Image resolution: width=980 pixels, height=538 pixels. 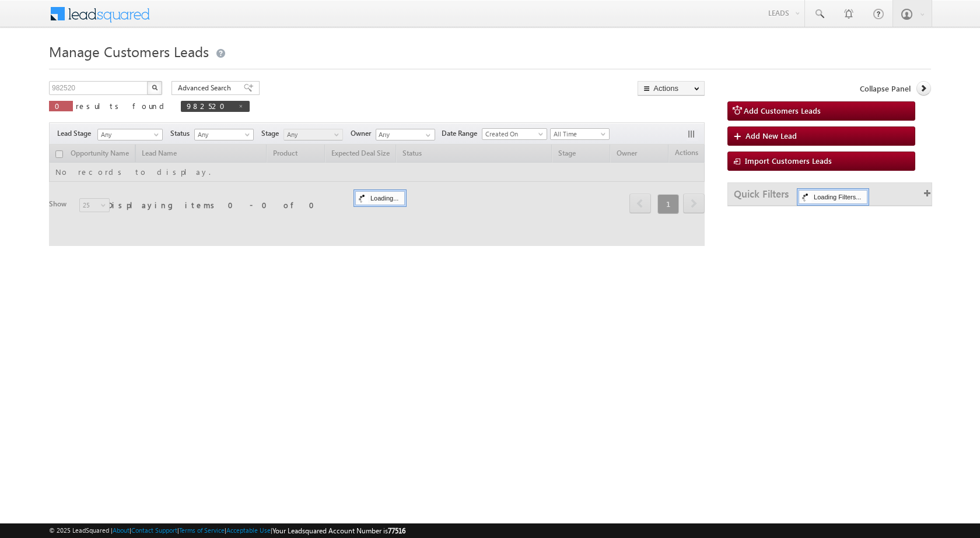 What do you see at coordinates (426, 135) in the screenshot?
I see `a: Show All Items` at bounding box center [426, 135].